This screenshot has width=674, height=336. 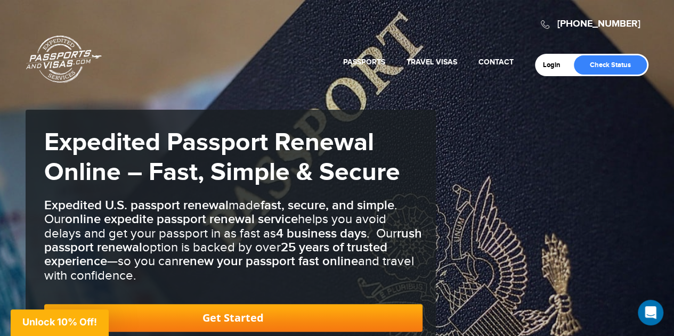 I want to click on b: fast, secure, and simple, so click(x=327, y=205).